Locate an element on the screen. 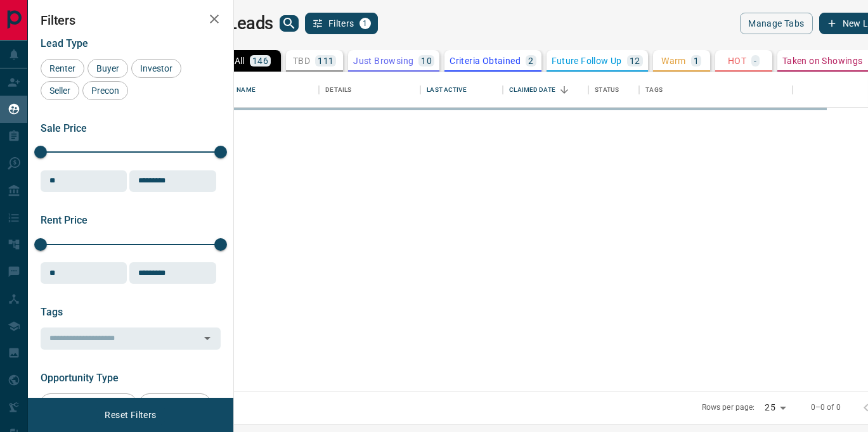  h2: Filters is located at coordinates (130, 20).